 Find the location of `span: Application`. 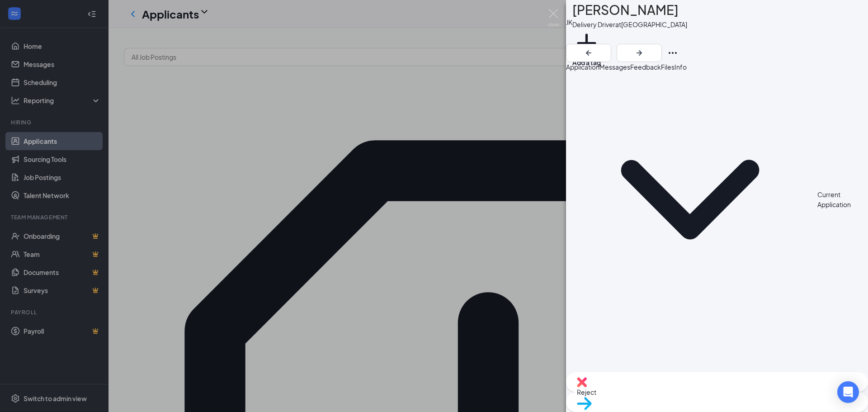

span: Application is located at coordinates (582, 67).